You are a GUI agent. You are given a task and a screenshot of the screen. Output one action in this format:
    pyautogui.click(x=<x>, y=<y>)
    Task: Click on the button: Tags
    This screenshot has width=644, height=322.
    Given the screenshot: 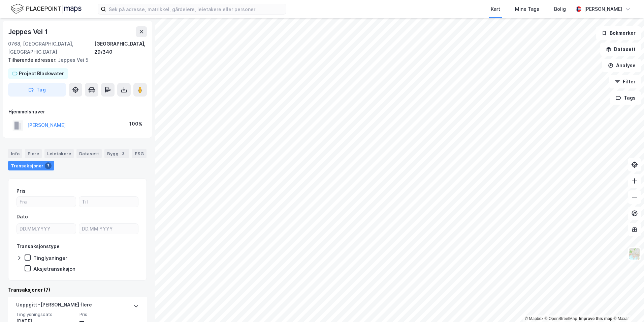 What is the action you would take?
    pyautogui.click(x=625, y=97)
    